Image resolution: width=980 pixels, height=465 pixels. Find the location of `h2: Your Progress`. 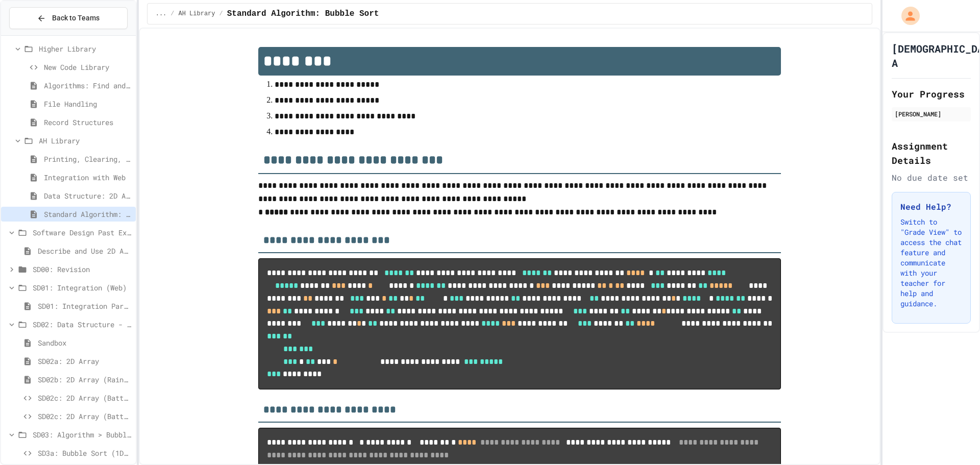

h2: Your Progress is located at coordinates (931, 94).